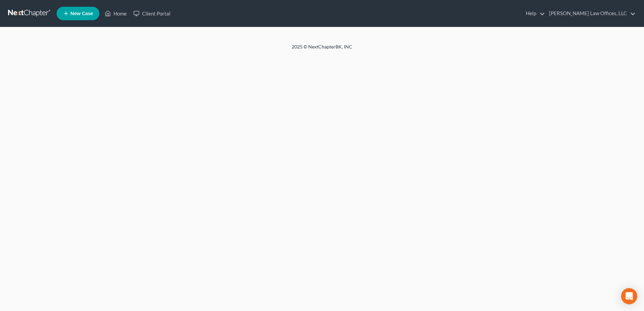  I want to click on a: Client Portal, so click(152, 14).